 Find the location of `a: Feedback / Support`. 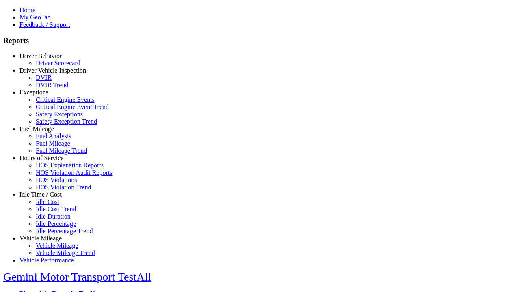

a: Feedback / Support is located at coordinates (45, 24).